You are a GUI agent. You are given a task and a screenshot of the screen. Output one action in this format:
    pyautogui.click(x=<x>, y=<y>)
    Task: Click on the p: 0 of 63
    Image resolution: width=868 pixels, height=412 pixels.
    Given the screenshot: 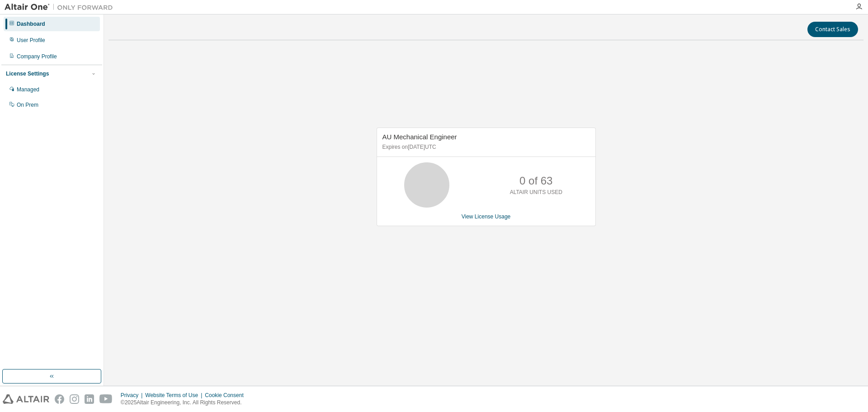 What is the action you would take?
    pyautogui.click(x=536, y=181)
    